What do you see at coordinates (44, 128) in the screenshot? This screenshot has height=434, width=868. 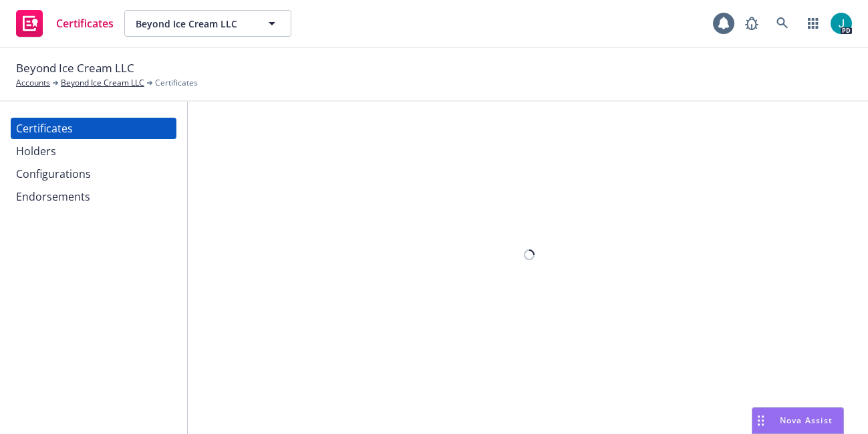 I see `div: Certificates` at bounding box center [44, 128].